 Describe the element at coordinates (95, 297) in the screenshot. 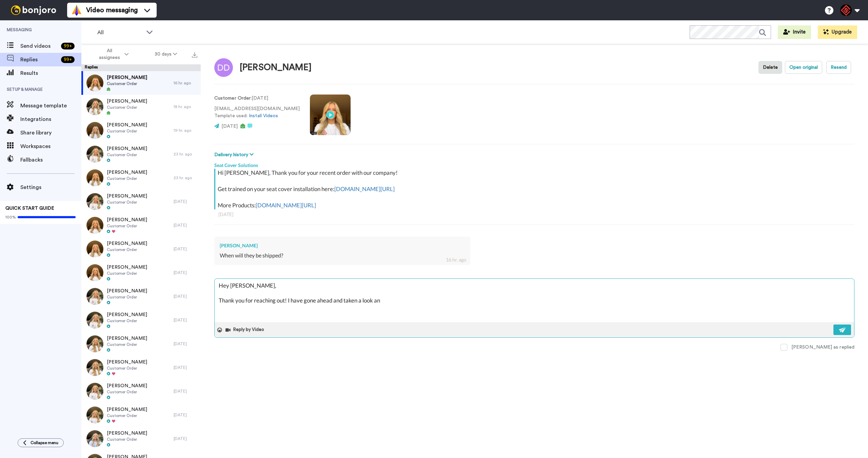

I see `img: 57033c35-f477-4d20-b3c4-5ab57f04aea0-thumb.jpg` at that location.